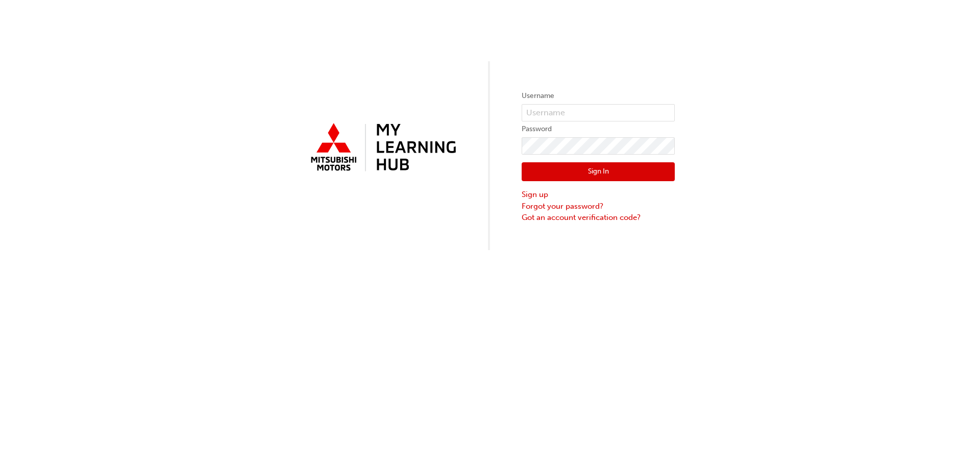  What do you see at coordinates (599, 194) in the screenshot?
I see `a: Sign up` at bounding box center [599, 194].